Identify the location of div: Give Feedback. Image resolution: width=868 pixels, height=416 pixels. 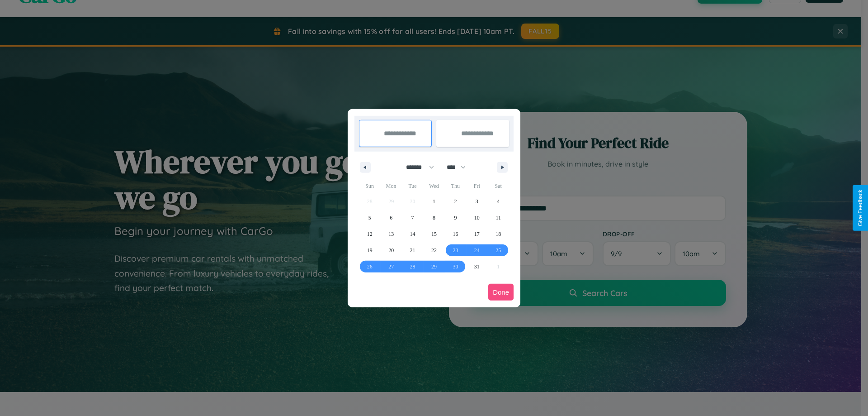
(860, 208).